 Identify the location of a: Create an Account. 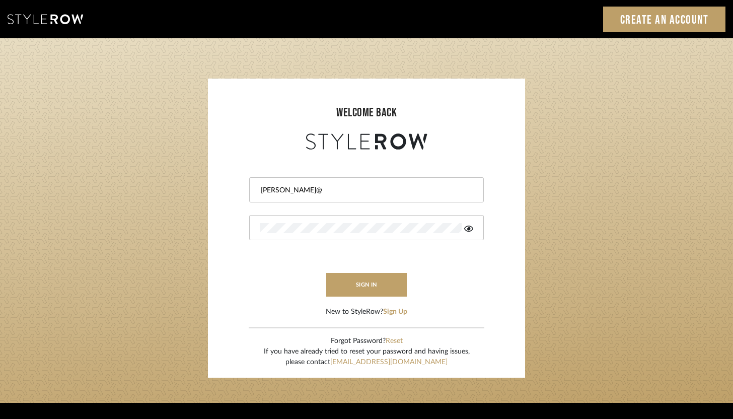
(664, 19).